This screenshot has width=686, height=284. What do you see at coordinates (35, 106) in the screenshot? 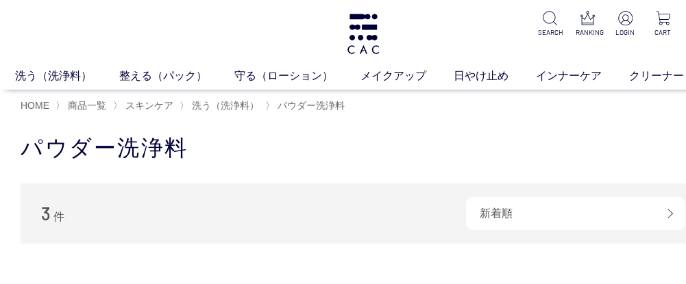
I see `a: HOME` at bounding box center [35, 106].